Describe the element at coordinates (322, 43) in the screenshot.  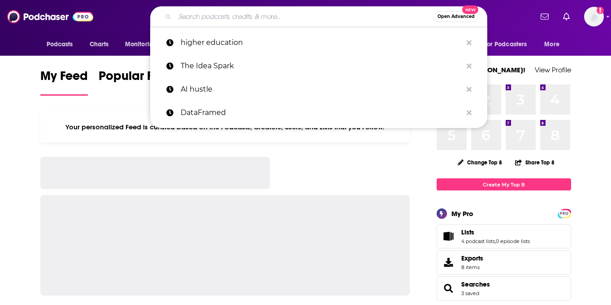
I see `p: higher education` at that location.